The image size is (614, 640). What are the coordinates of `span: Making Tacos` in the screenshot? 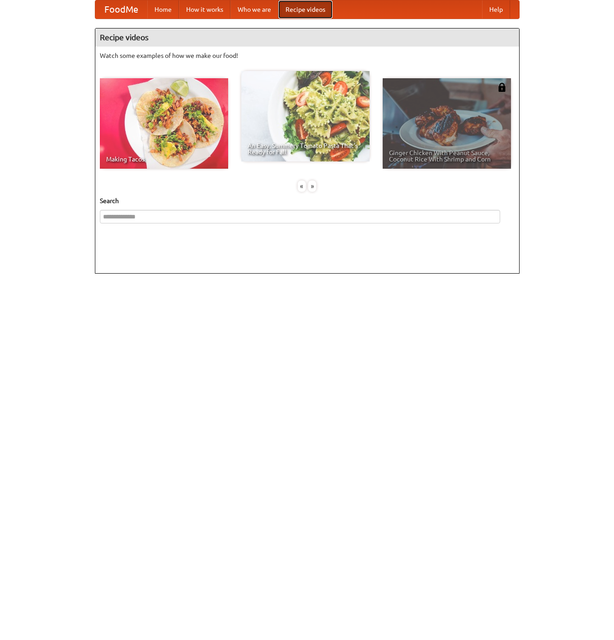 It's located at (164, 159).